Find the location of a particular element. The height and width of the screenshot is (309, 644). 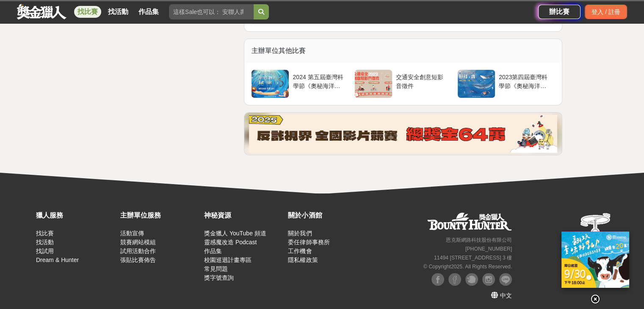

img: LINE is located at coordinates (505, 279).